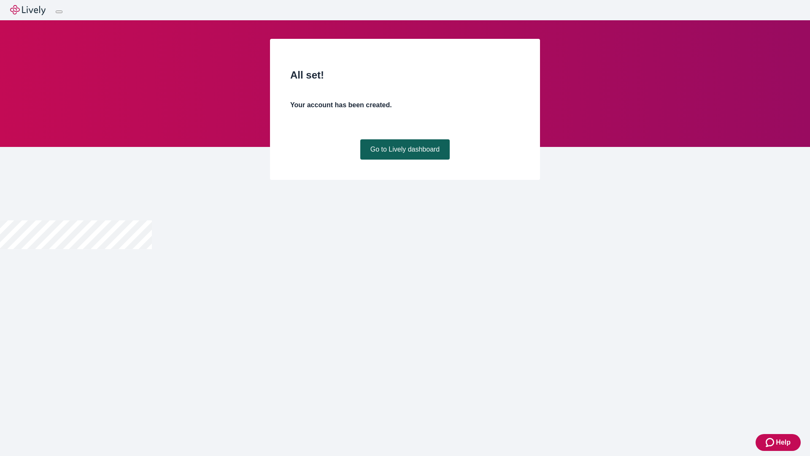 This screenshot has height=456, width=810. What do you see at coordinates (778, 442) in the screenshot?
I see `button: Zendesk support iconHelp` at bounding box center [778, 442].